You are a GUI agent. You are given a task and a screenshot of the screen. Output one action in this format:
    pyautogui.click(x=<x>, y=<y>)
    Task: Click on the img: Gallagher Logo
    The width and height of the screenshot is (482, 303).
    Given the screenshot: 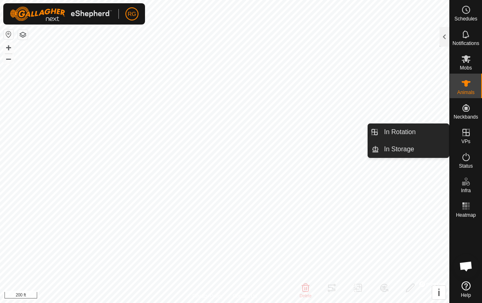 What is the action you would take?
    pyautogui.click(x=61, y=14)
    